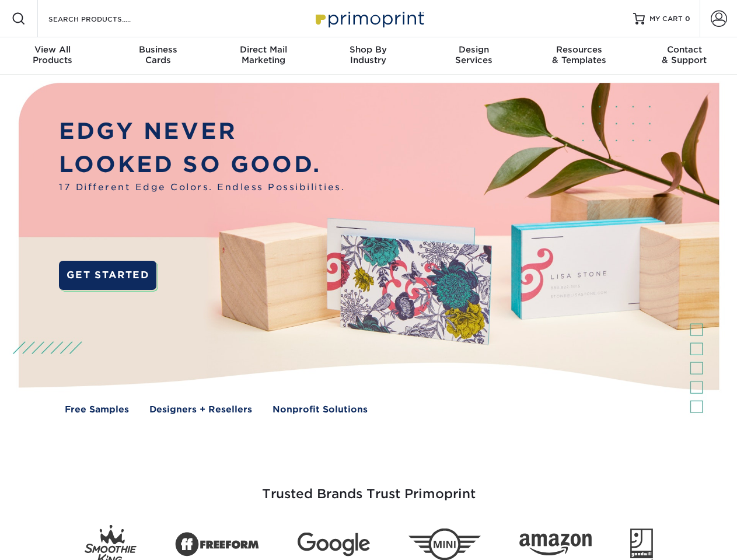 The height and width of the screenshot is (560, 737). I want to click on a: Resources& Templates, so click(579, 56).